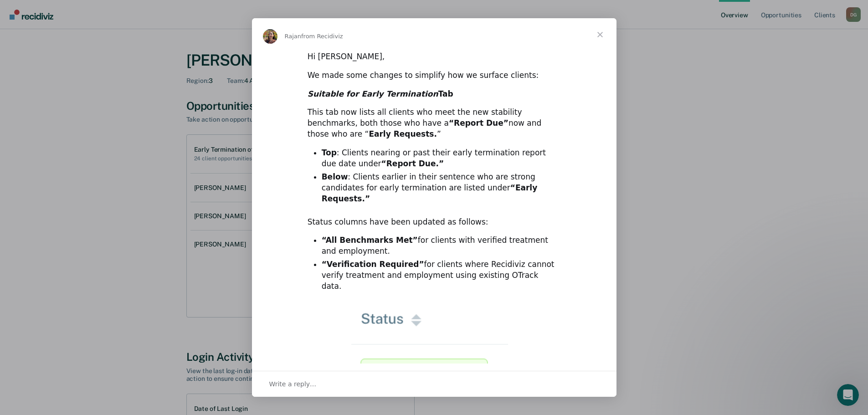 This screenshot has width=868, height=415. Describe the element at coordinates (434, 123) in the screenshot. I see `div: This tab now lists all clients who meet the new stability benchmarks, both those who have a now a...` at that location.